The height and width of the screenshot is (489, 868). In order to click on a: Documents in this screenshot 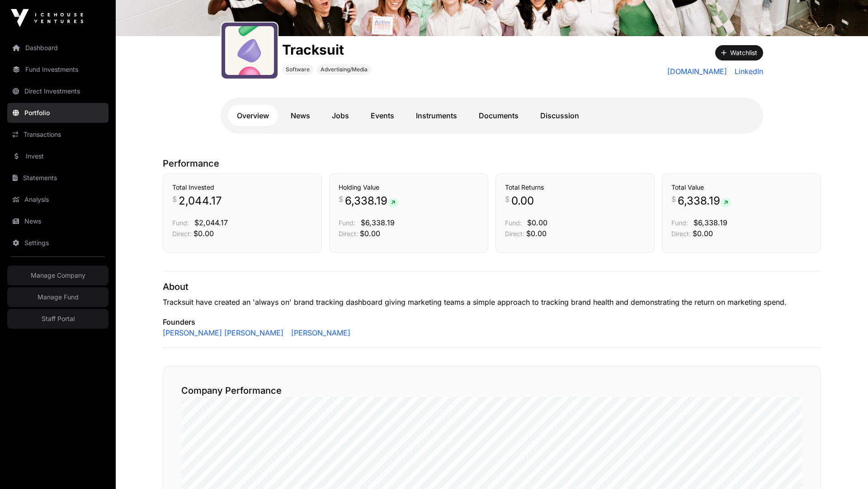, I will do `click(499, 116)`.